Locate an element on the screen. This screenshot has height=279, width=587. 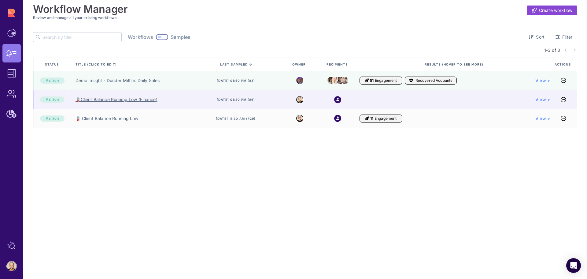
span: Sort is located at coordinates (541, 37).